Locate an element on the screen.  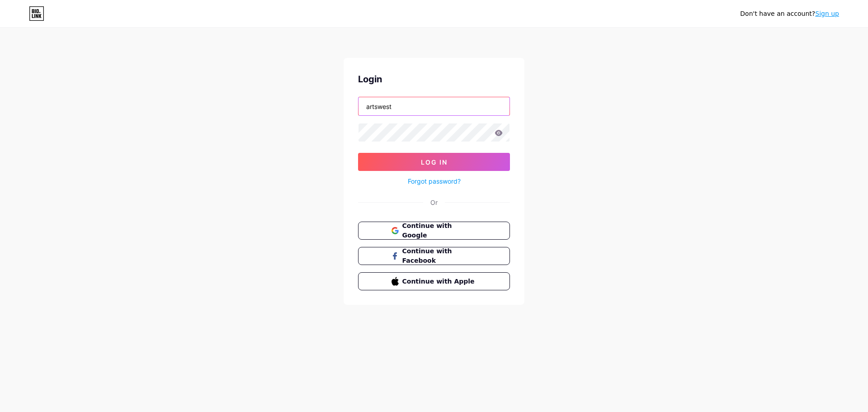
div: Or is located at coordinates (434, 202).